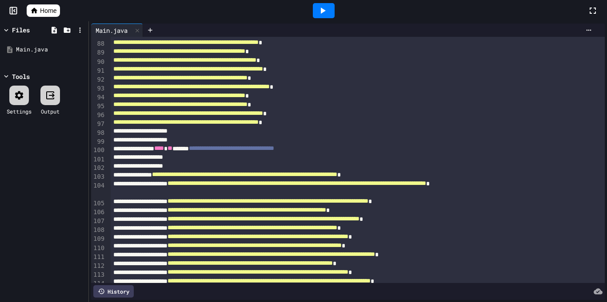 This screenshot has height=302, width=607. What do you see at coordinates (98, 89) in the screenshot?
I see `div: 93` at bounding box center [98, 89].